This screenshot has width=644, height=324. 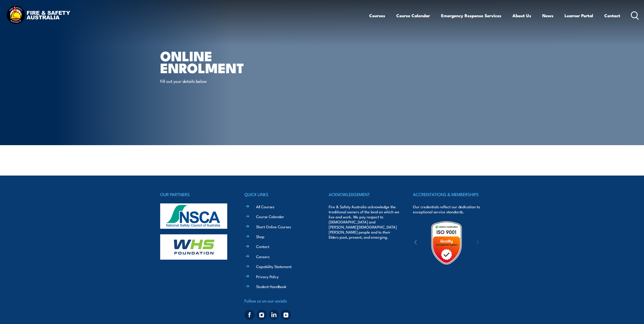 What do you see at coordinates (491, 242) in the screenshot?
I see `img: ewpa-logo` at bounding box center [491, 242].